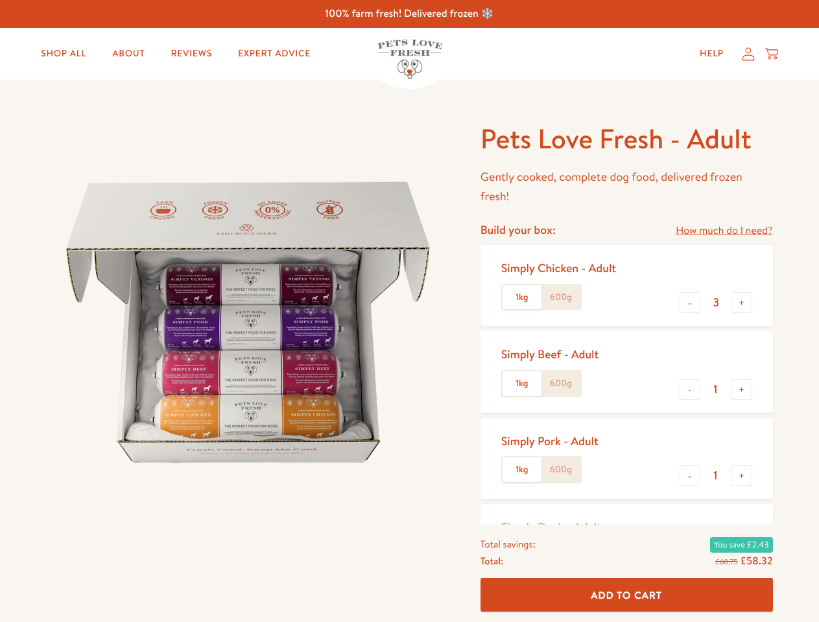 The height and width of the screenshot is (622, 819). Describe the element at coordinates (410, 59) in the screenshot. I see `img: Pets Love Fresh` at that location.